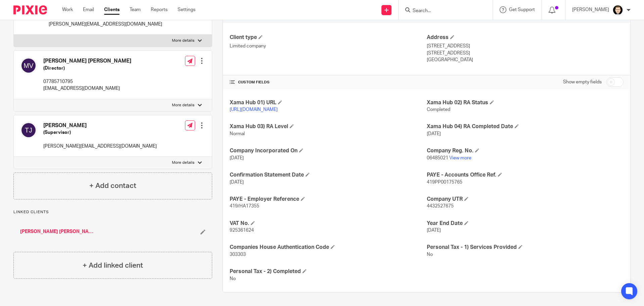 This screenshot has height=306, width=644. Describe the element at coordinates (87, 68) in the screenshot. I see `h5: (Director)` at that location.